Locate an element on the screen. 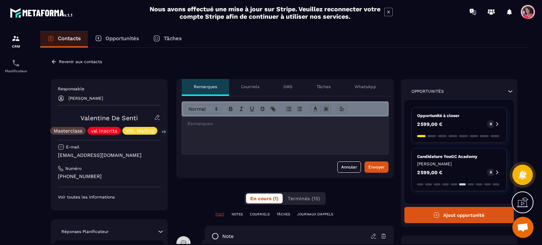 The height and width of the screenshot is (245, 542). span: Terminés (15) is located at coordinates (304, 199).